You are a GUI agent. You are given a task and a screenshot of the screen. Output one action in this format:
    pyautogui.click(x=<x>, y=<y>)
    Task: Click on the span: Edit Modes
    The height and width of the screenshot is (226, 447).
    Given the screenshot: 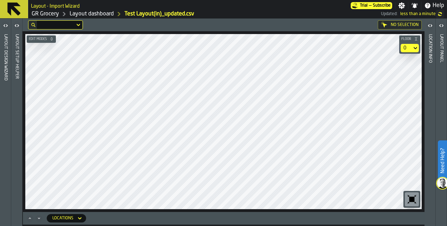 What is the action you would take?
    pyautogui.click(x=38, y=39)
    